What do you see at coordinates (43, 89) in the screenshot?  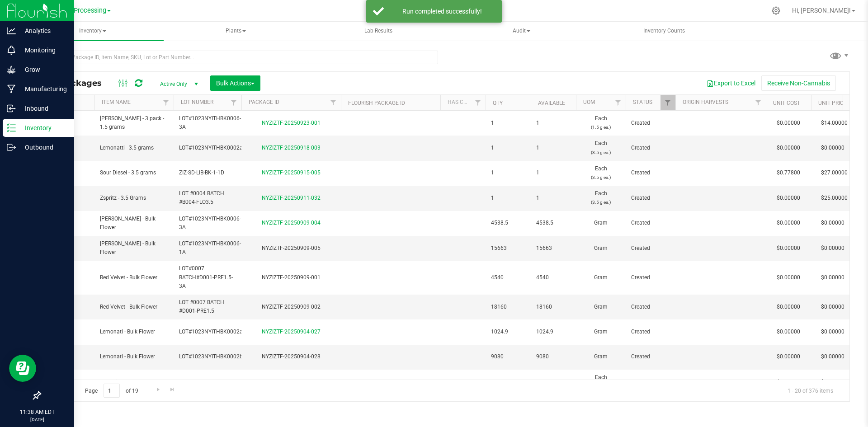 I see `p: Manufacturing` at bounding box center [43, 89].